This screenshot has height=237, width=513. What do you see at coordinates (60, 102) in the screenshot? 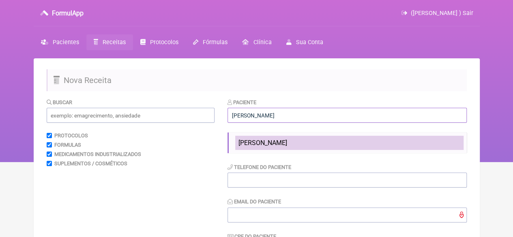
I see `label: Buscar` at bounding box center [60, 102].